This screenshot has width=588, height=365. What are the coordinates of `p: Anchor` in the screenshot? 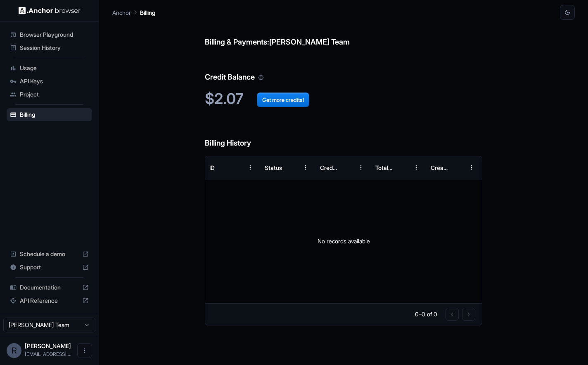 It's located at (121, 12).